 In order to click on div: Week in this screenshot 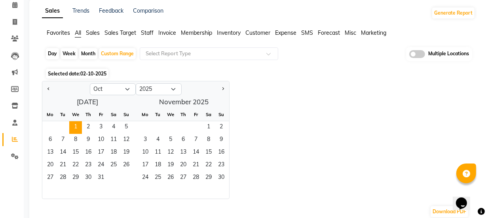, I will do `click(69, 54)`.